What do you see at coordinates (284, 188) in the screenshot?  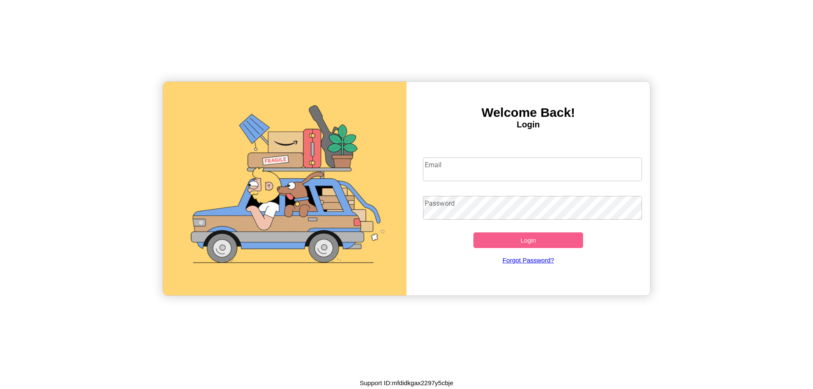 I see `img: gif` at bounding box center [284, 188].